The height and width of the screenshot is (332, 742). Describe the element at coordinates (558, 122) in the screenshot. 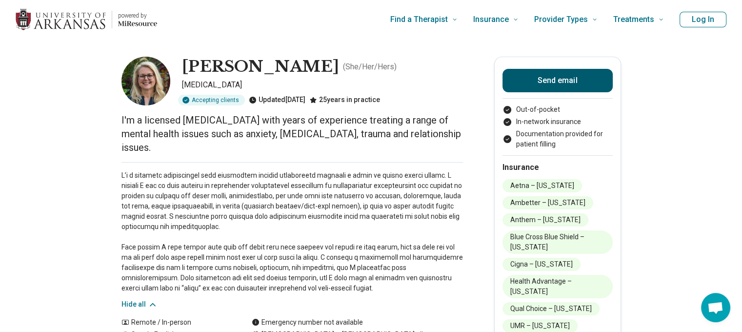

I see `li: In-network insurance` at that location.